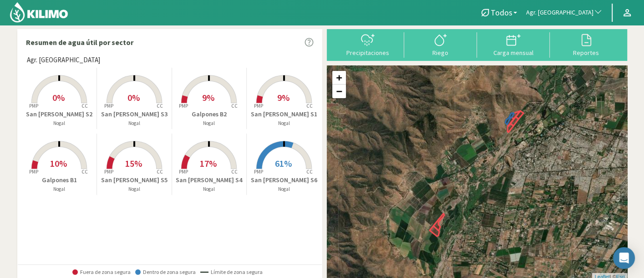 The image size is (644, 278). I want to click on span: 10%, so click(58, 163).